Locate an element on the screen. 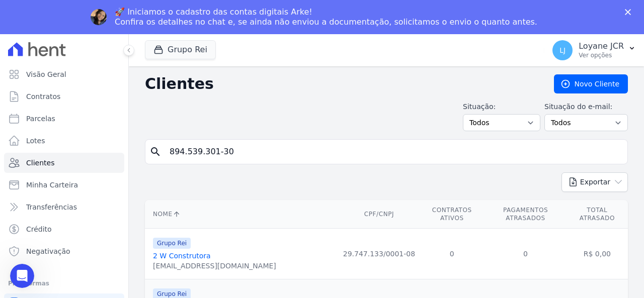 The height and width of the screenshot is (298, 644). span: Crédito is located at coordinates (39, 229).